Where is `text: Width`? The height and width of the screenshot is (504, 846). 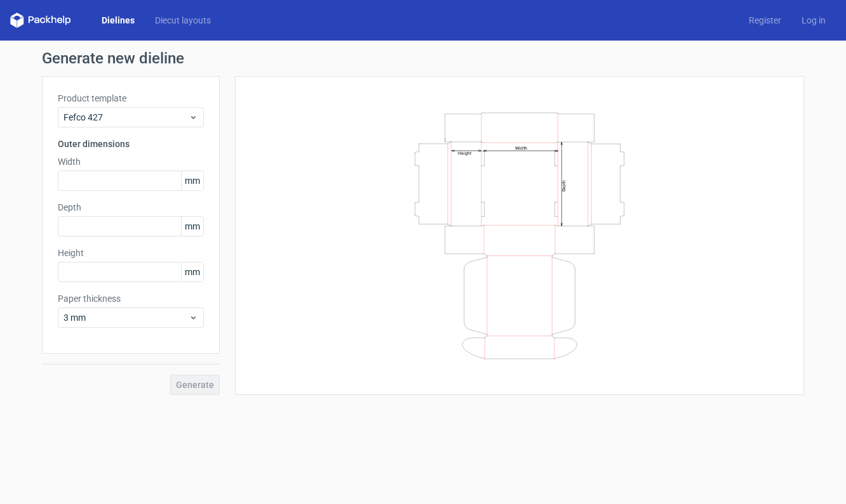 text: Width is located at coordinates (520, 147).